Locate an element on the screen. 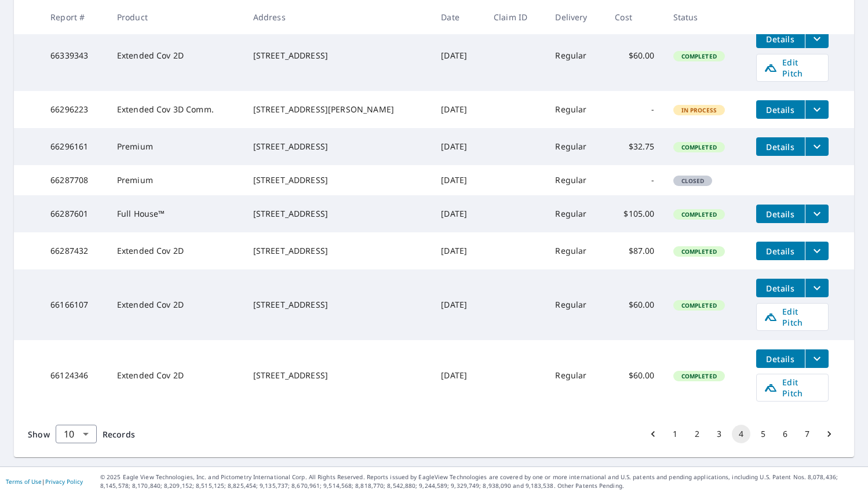 This screenshot has width=868, height=496. td: Extended Cov 3D Comm. is located at coordinates (175, 109).